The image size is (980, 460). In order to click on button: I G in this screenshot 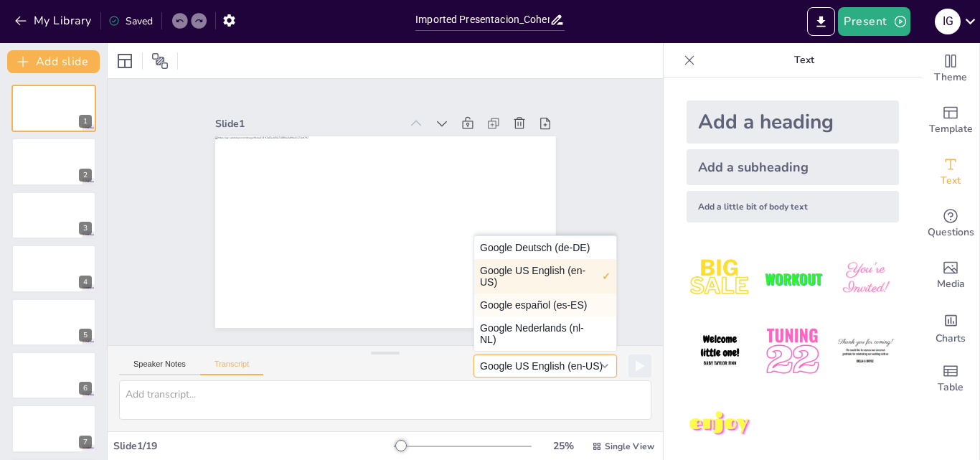, I will do `click(948, 22)`.